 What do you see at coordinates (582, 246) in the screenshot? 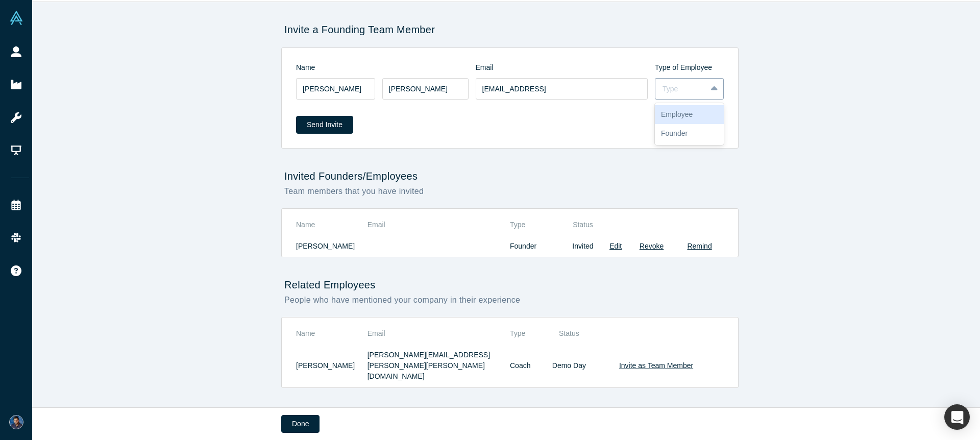
I see `td: Invited` at bounding box center [582, 246].